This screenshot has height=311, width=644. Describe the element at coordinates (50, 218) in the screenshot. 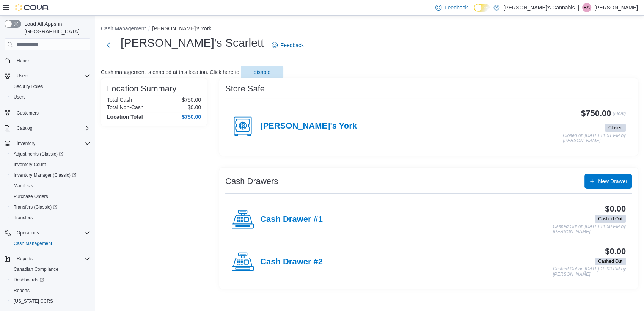

I see `button: Transfers` at that location.